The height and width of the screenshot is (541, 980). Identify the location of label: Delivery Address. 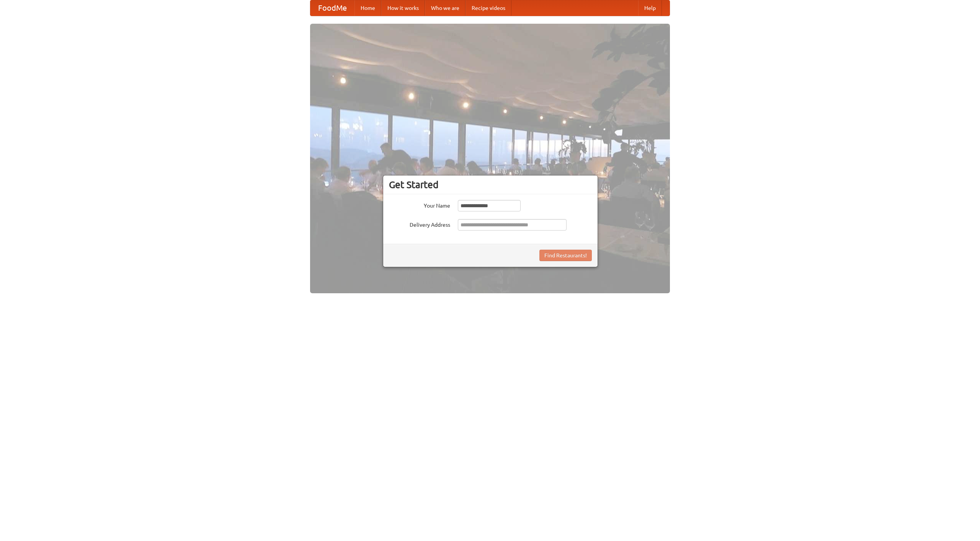
(419, 224).